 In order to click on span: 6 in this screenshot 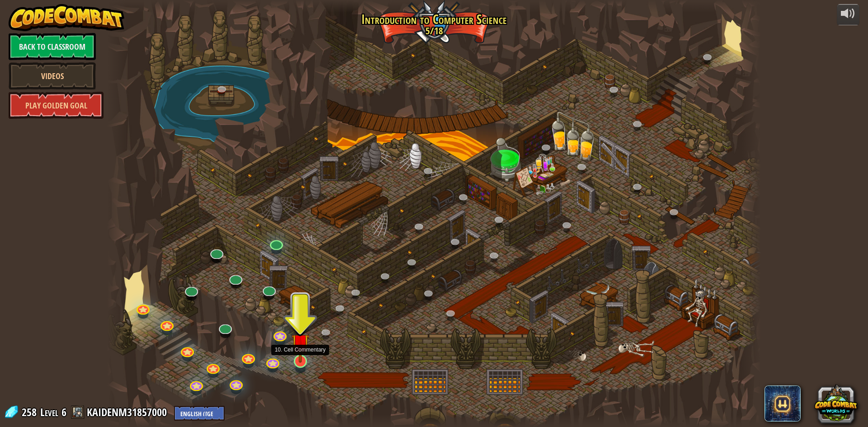, I will do `click(64, 412)`.